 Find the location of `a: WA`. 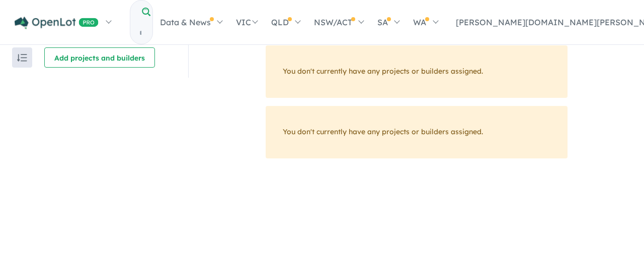

a: WA is located at coordinates (425, 22).